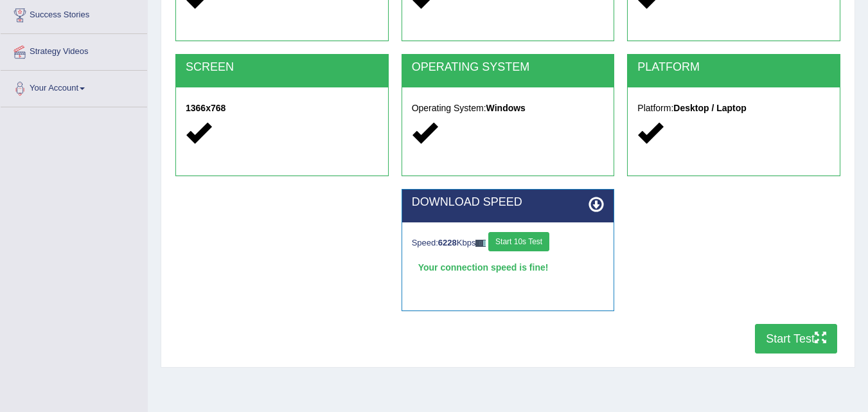 The image size is (868, 412). Describe the element at coordinates (796, 339) in the screenshot. I see `button: Start Test` at that location.